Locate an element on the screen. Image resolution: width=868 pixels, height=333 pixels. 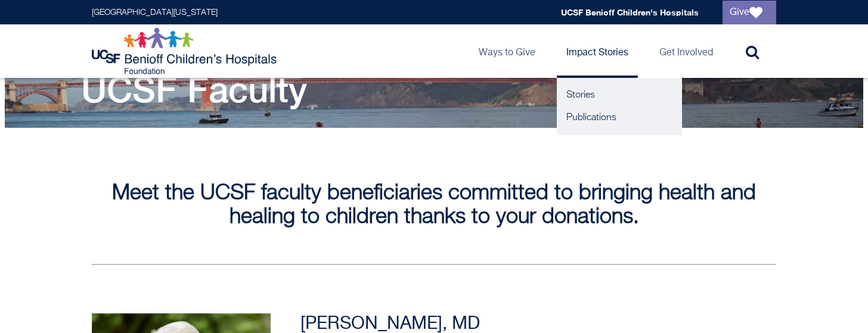
a: UCSF Benioff Children's Hospitals is located at coordinates (630, 12).